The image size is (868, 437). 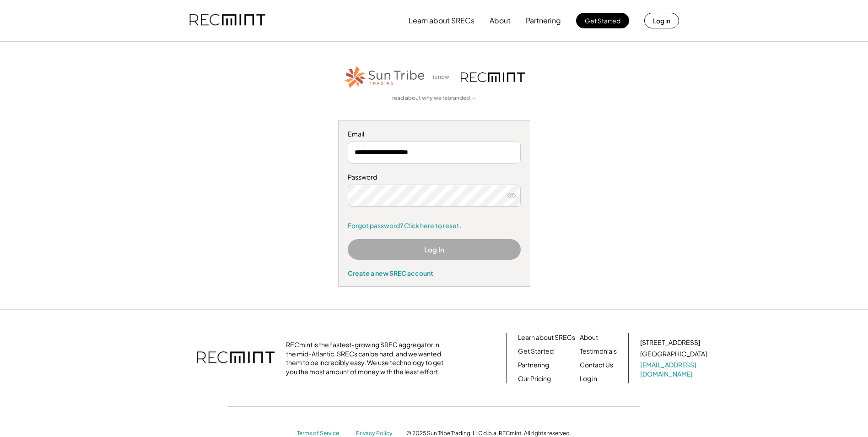 I want to click on a: Learn about SRECs, so click(x=546, y=337).